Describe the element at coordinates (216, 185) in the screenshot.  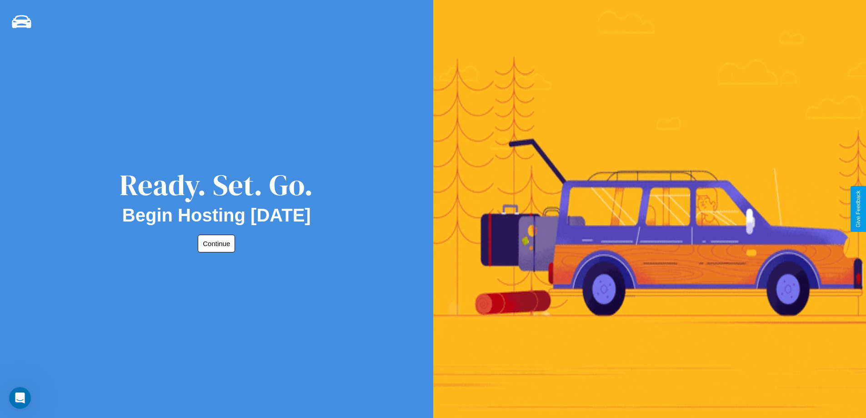
I see `div: Ready. Set. Go.` at that location.